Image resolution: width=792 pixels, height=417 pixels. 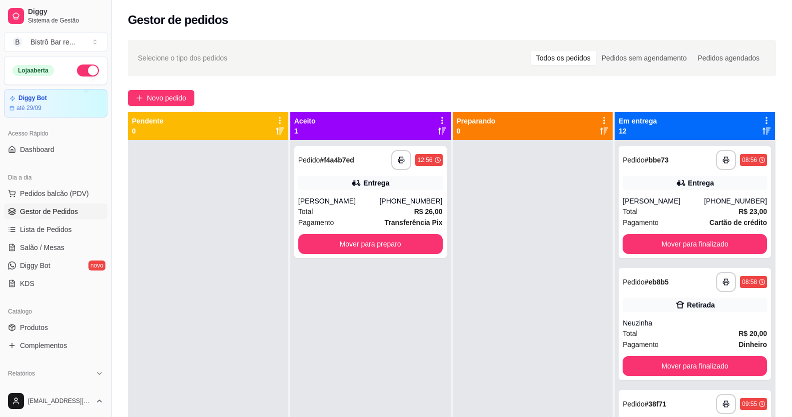 I want to click on button: Novo pedido, so click(x=161, y=98).